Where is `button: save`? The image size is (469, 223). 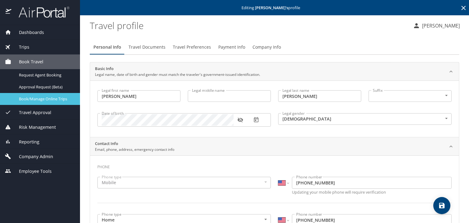 button: save is located at coordinates (442, 205).